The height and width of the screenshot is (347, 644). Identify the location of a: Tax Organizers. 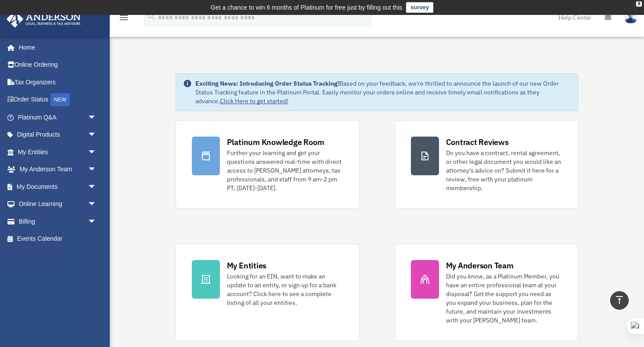
(58, 82).